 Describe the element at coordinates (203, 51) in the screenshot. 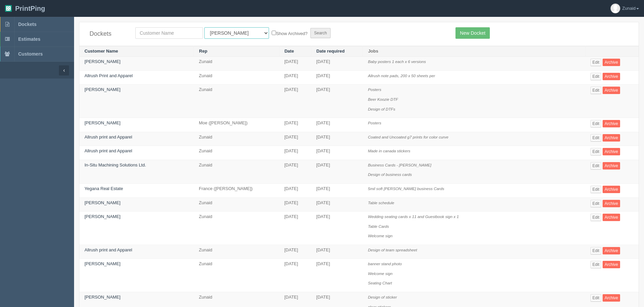

I see `a: Rep` at that location.